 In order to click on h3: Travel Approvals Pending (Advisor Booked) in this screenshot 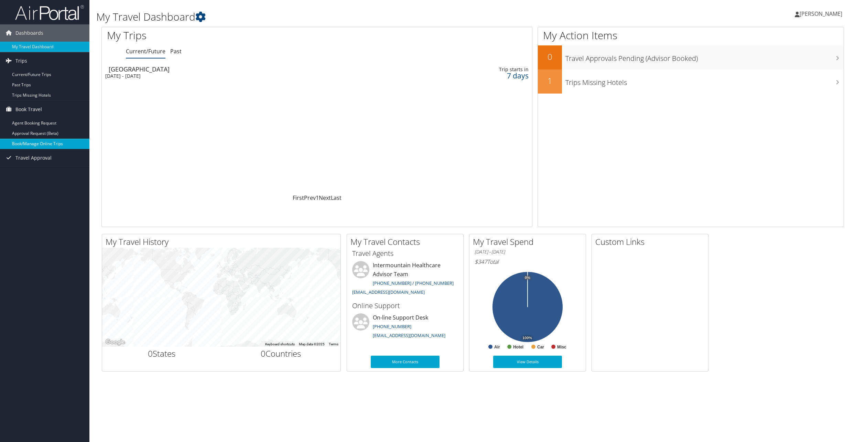, I will do `click(704, 57)`.